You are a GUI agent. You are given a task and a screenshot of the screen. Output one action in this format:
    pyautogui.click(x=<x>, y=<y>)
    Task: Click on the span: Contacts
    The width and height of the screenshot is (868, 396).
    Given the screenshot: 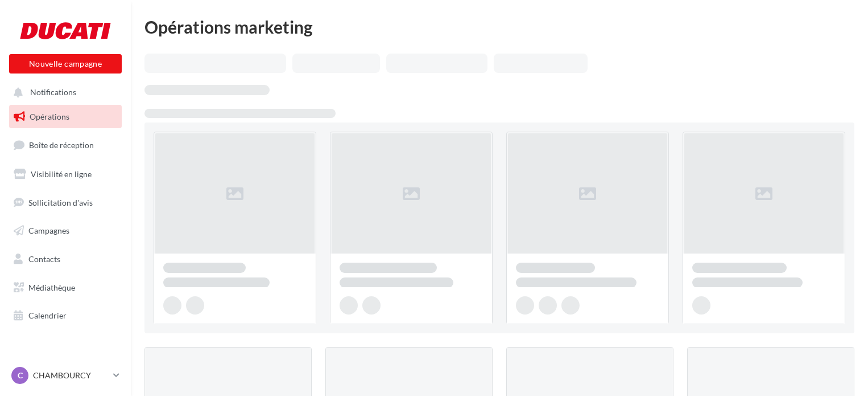 What is the action you would take?
    pyautogui.click(x=44, y=258)
    